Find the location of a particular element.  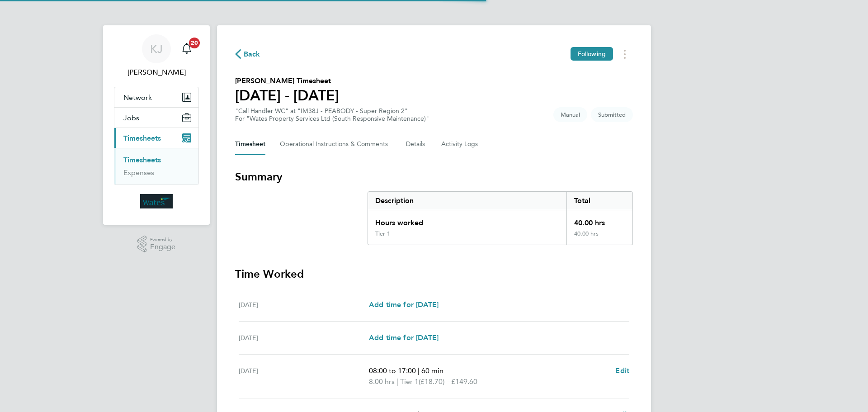

span: Edit is located at coordinates (622, 370).